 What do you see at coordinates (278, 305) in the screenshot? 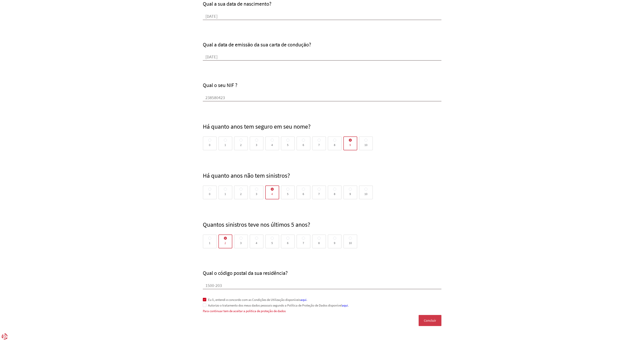
I see `span: Autorizo o tratamento dos meus dados pessoais segundo a Política de Proteção de Dados disponível .` at bounding box center [278, 305].